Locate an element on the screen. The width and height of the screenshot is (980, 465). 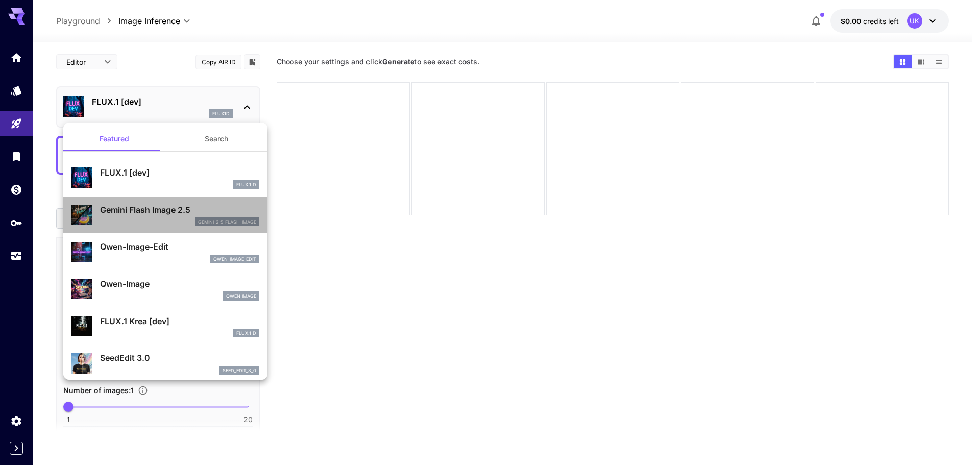
p: Qwen-Image is located at coordinates (180, 284).